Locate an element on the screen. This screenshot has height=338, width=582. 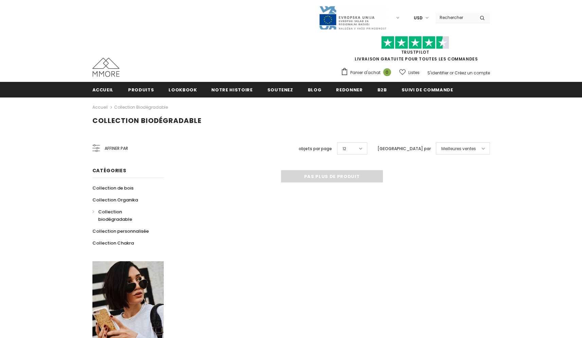
span: Blog is located at coordinates (315, 90).